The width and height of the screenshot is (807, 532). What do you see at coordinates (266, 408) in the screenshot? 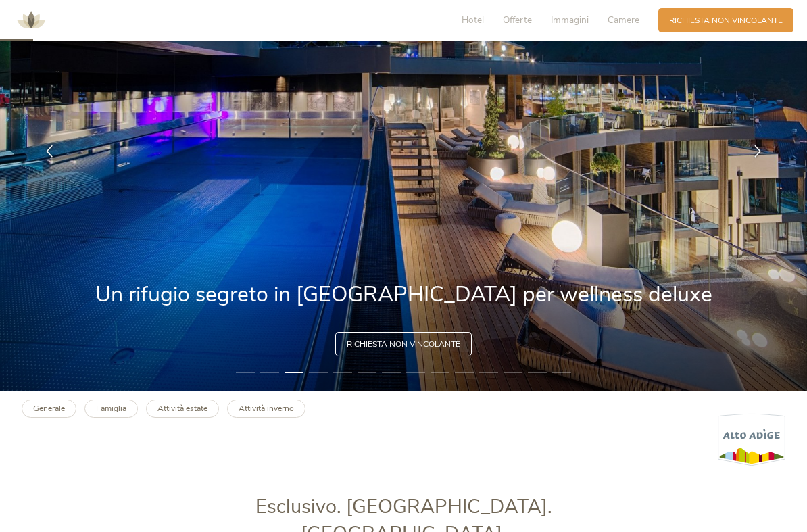
I see `b: Attività inverno` at bounding box center [266, 408].